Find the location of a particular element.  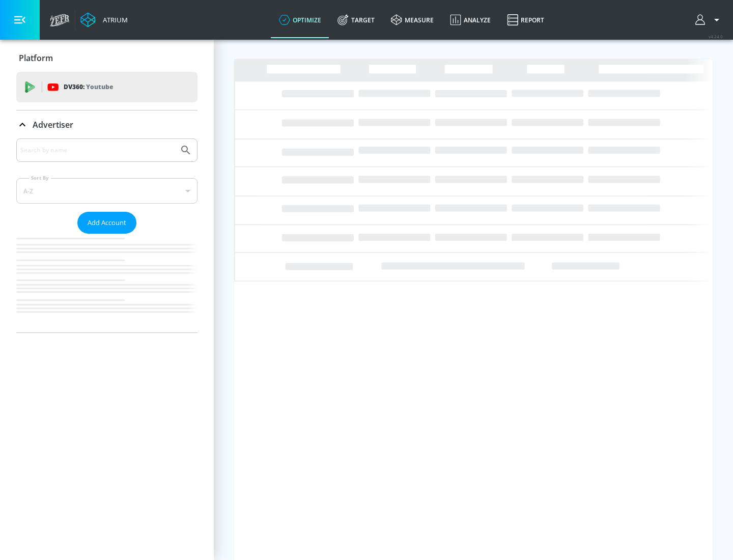

input: Search by name is located at coordinates (97, 150).